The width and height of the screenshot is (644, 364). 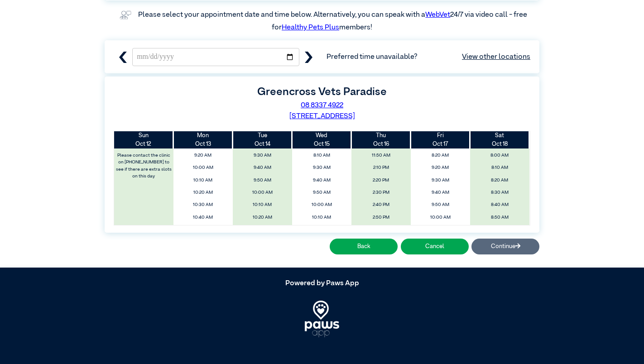 What do you see at coordinates (203, 217) in the screenshot?
I see `span: 10:40 AM` at bounding box center [203, 217].